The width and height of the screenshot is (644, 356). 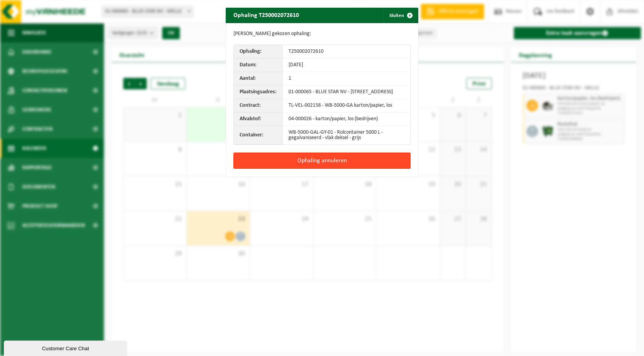 I want to click on td: TL-VEL-002158 - WB-5000-GA karton/papier, los, so click(x=346, y=105).